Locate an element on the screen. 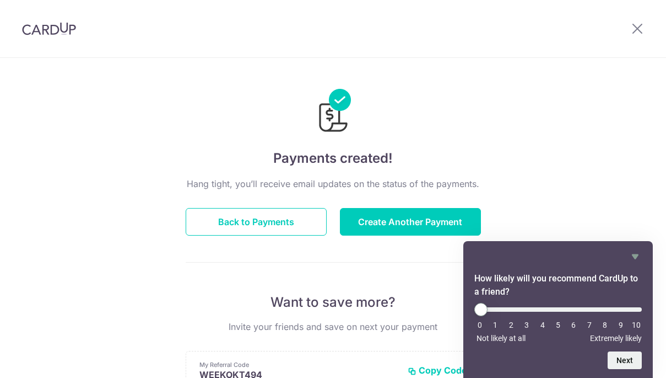  li: 10 is located at coordinates (637, 325).